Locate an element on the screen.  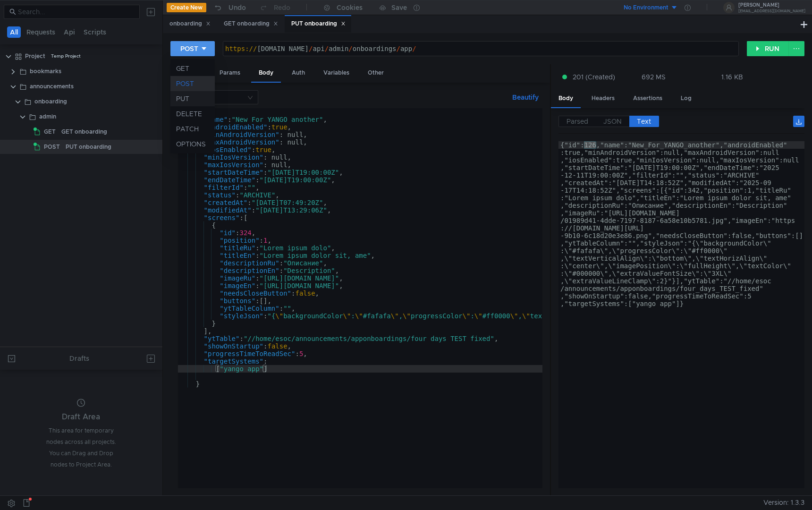
li: DELETE is located at coordinates (193, 114).